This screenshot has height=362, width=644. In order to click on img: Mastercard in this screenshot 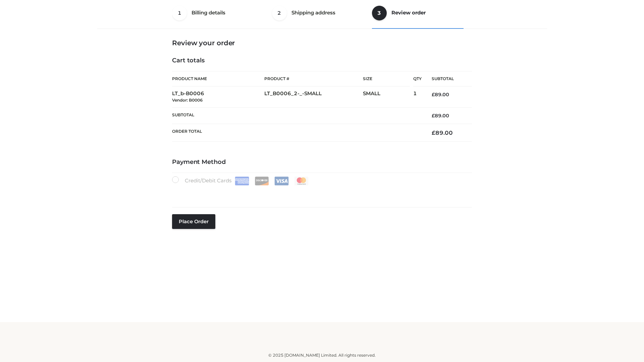, I will do `click(301, 181)`.